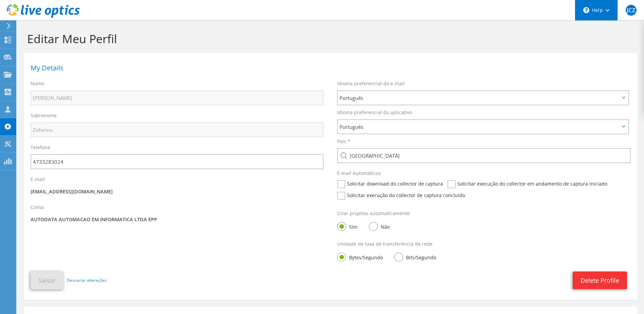  I want to click on label: Telefone, so click(40, 148).